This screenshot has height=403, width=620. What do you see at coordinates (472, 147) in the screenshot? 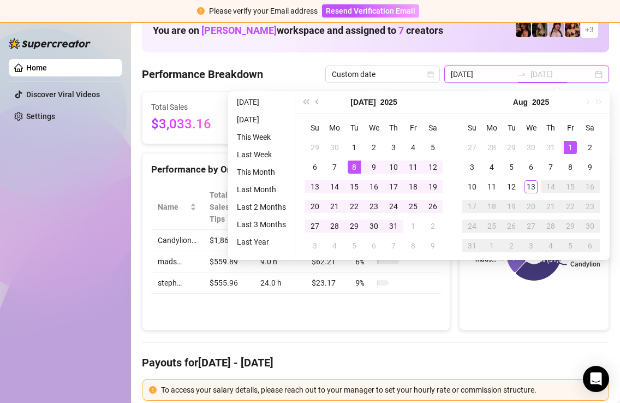
I see `td: 2025-07-27` at bounding box center [472, 147].